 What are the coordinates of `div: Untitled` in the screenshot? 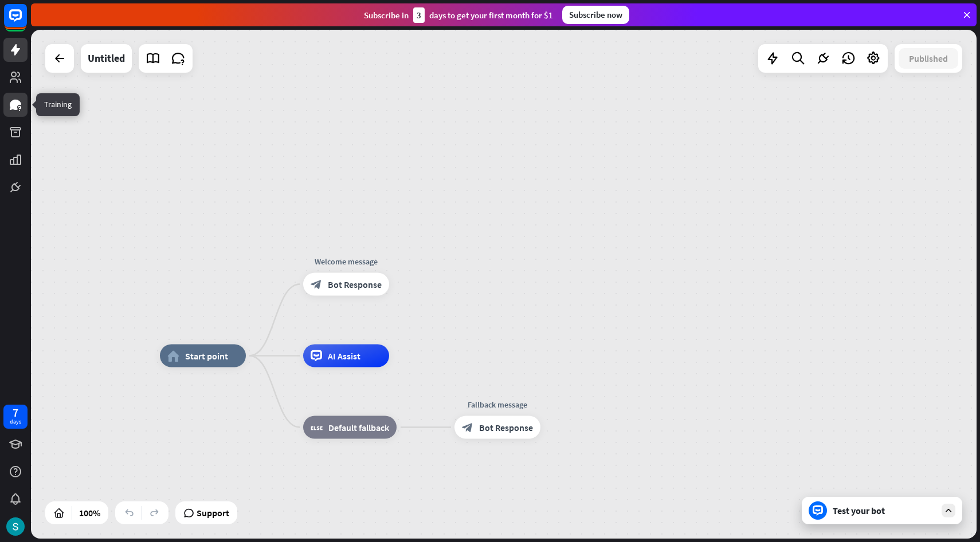 It's located at (106, 58).